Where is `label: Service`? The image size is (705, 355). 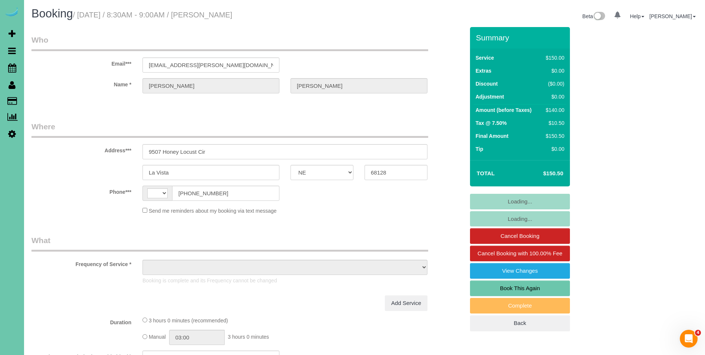 label: Service is located at coordinates (485, 58).